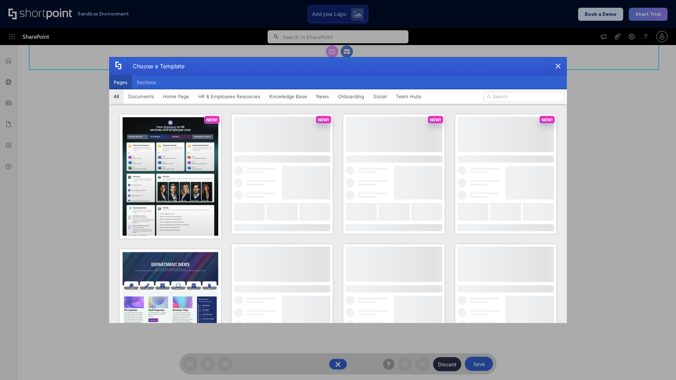 Image resolution: width=676 pixels, height=380 pixels. Describe the element at coordinates (116, 97) in the screenshot. I see `button: All` at that location.